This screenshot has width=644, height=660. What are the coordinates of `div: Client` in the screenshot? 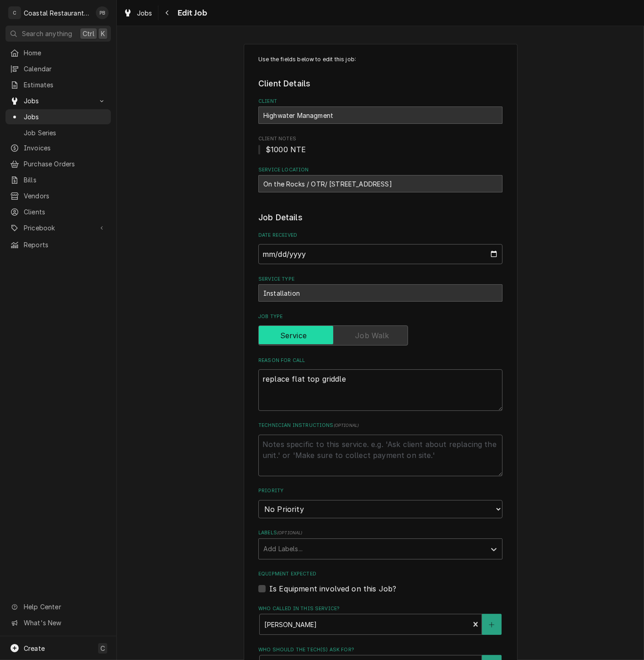 It's located at (381, 110).